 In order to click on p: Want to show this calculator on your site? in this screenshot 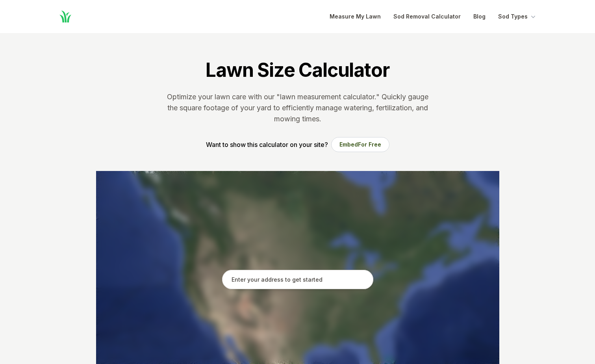, I will do `click(267, 144)`.